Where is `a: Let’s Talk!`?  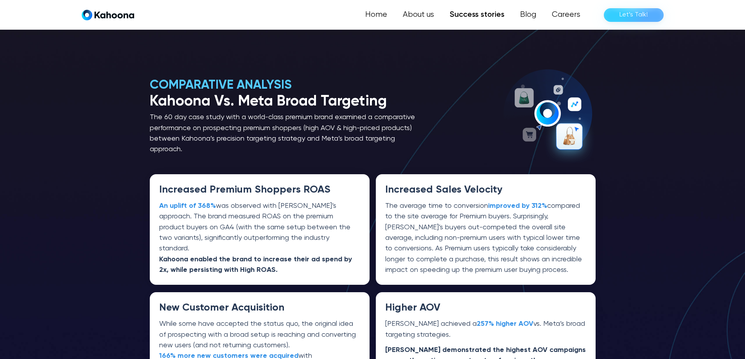 a: Let’s Talk! is located at coordinates (633, 15).